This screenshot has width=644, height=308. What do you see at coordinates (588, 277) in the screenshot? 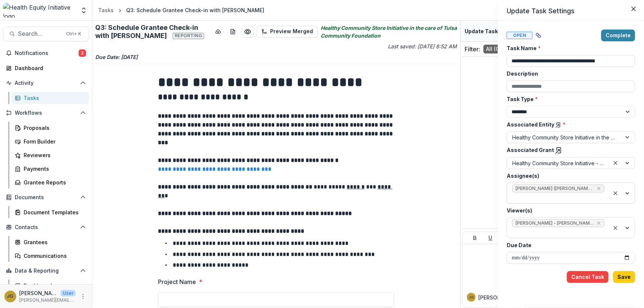
I see `button: Cancel Task` at bounding box center [588, 277].